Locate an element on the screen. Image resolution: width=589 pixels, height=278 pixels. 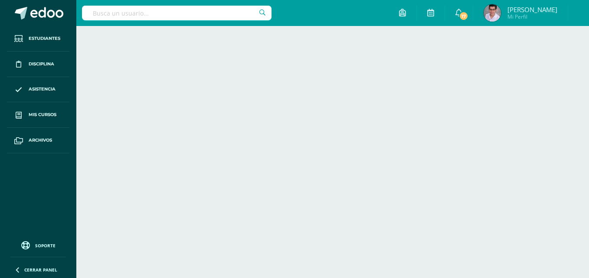
span: Soporte is located at coordinates (45, 246).